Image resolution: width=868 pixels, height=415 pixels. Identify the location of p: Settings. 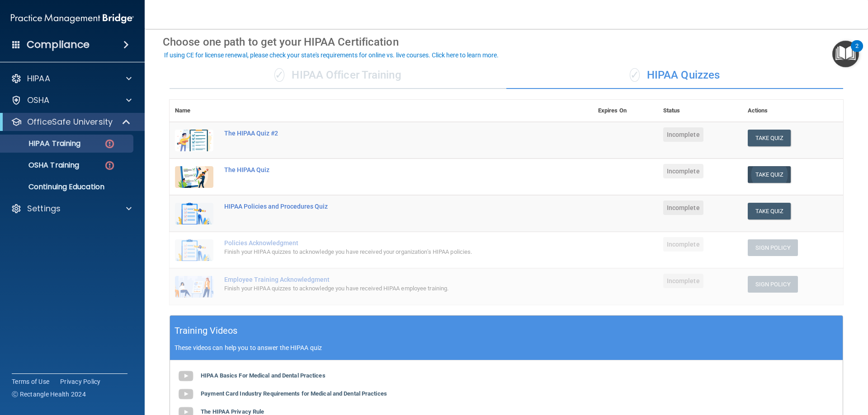
(44, 209).